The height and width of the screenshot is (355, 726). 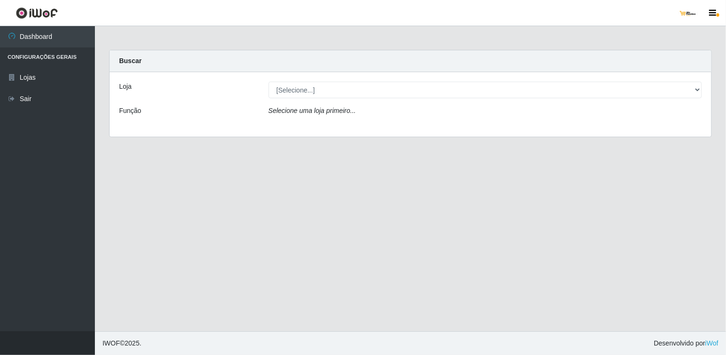 I want to click on a: iWof, so click(x=712, y=343).